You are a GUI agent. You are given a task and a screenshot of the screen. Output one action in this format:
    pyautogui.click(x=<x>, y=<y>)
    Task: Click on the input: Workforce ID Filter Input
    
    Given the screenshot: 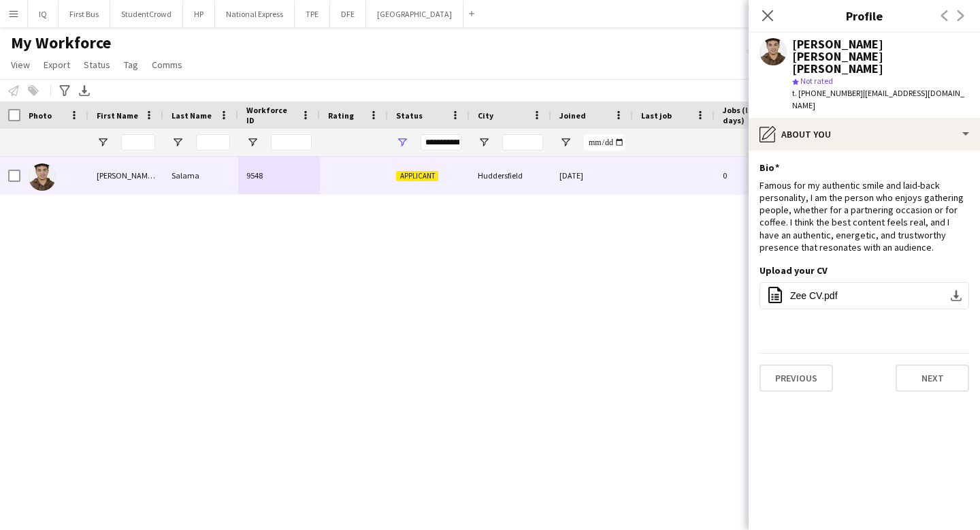 What is the action you would take?
    pyautogui.click(x=291, y=142)
    